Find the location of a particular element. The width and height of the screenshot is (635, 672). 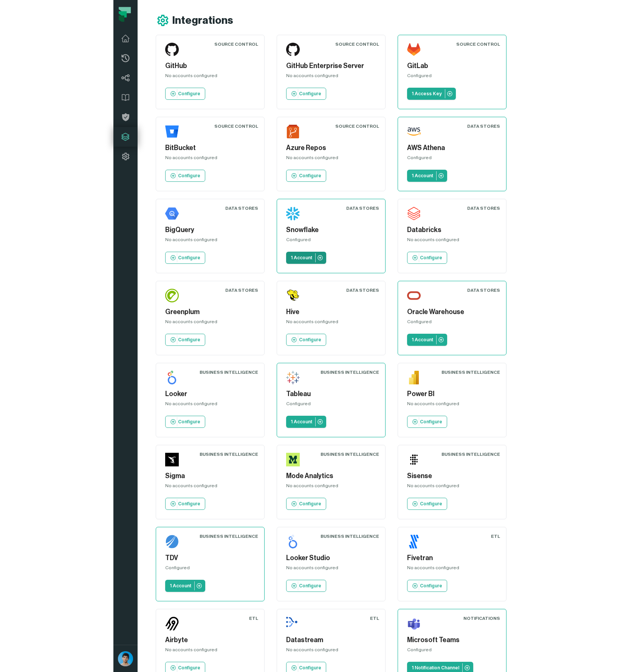

img: Looker Studio is located at coordinates (293, 541).